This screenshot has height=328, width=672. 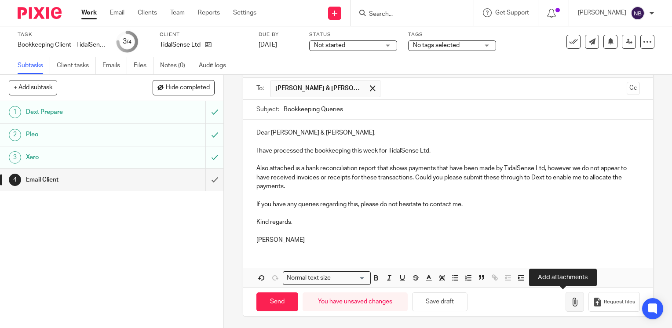 What do you see at coordinates (83, 112) in the screenshot?
I see `h1: Dext Prepare` at bounding box center [83, 112].